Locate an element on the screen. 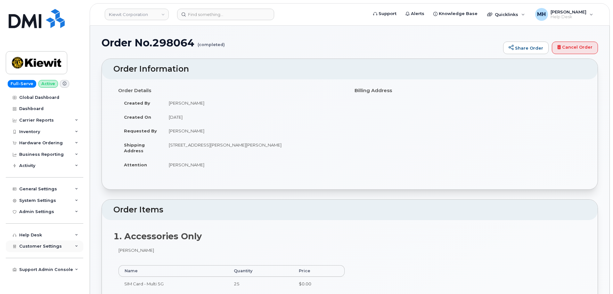  strong: Requested By is located at coordinates (140, 131).